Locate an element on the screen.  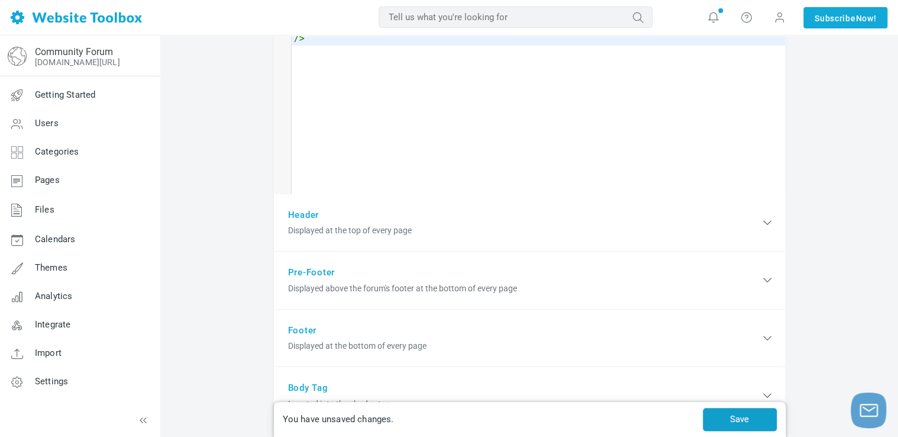
button: Save is located at coordinates (740, 419).